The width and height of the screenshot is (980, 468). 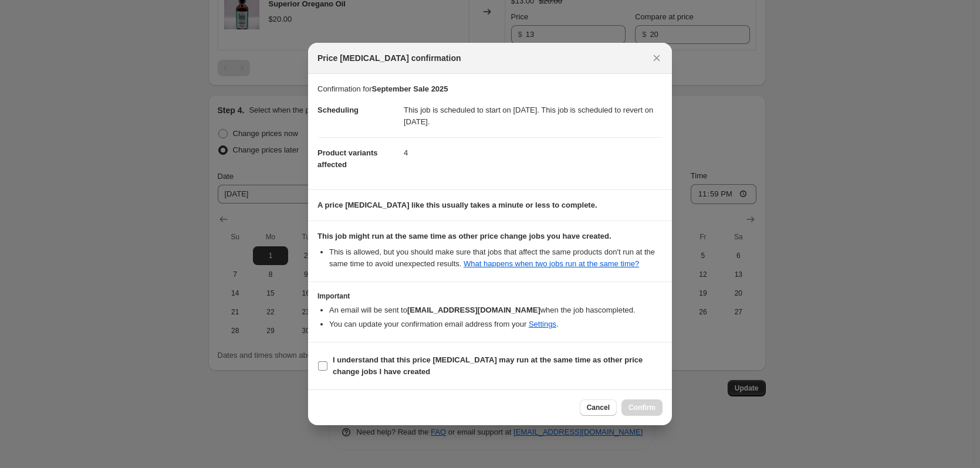 I want to click on li: This is allowed, but you should make sure that jobs that affect the same products don ' t run at ..., so click(x=496, y=258).